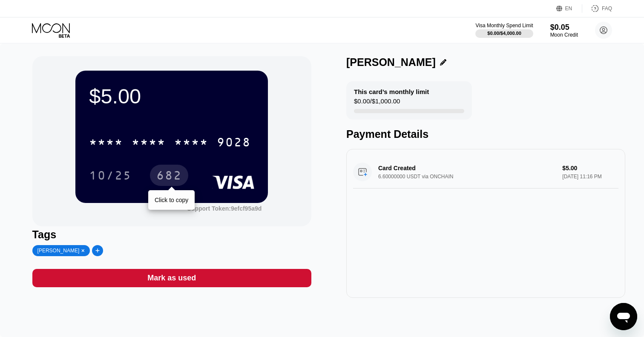 This screenshot has width=644, height=337. What do you see at coordinates (234, 143) in the screenshot?
I see `div: 9028` at bounding box center [234, 143].